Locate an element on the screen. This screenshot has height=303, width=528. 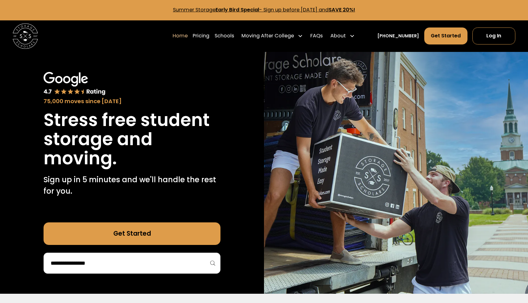
a: home is located at coordinates (25, 36).